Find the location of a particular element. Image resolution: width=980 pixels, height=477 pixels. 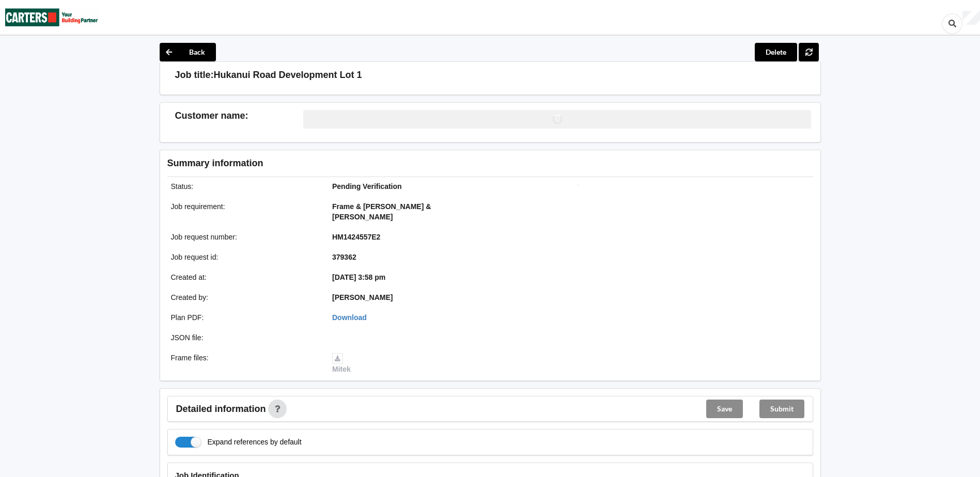

div: Created at : is located at coordinates (244, 278).